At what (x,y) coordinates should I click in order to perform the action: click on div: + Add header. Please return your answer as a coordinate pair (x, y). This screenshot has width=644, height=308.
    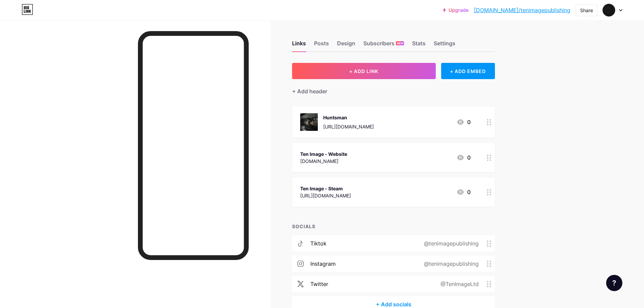
    Looking at the image, I should click on (310, 91).